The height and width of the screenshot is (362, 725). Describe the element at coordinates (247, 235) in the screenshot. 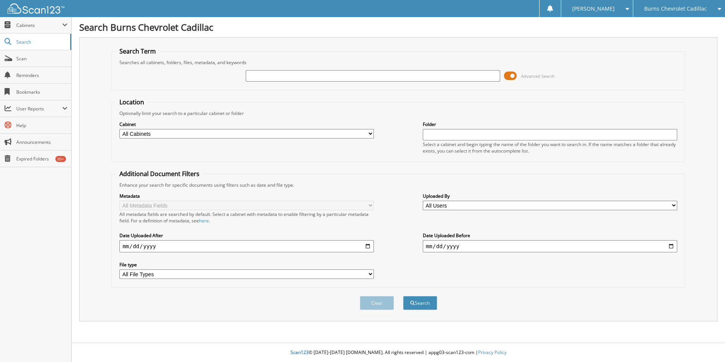

I see `label: Date Uploaded After` at that location.